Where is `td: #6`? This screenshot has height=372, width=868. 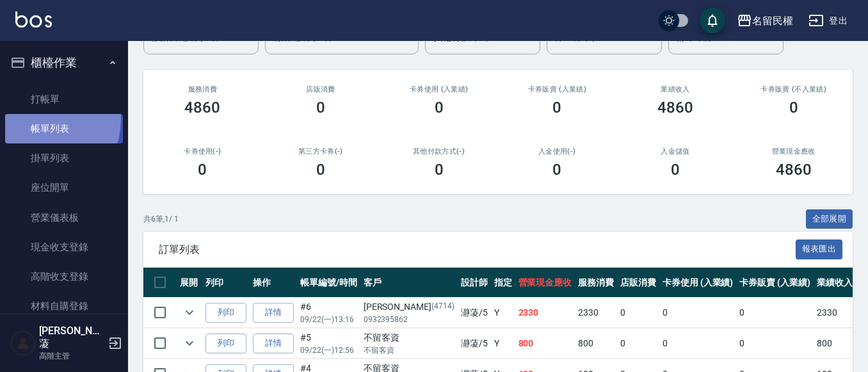 td: #6 is located at coordinates (329, 312).